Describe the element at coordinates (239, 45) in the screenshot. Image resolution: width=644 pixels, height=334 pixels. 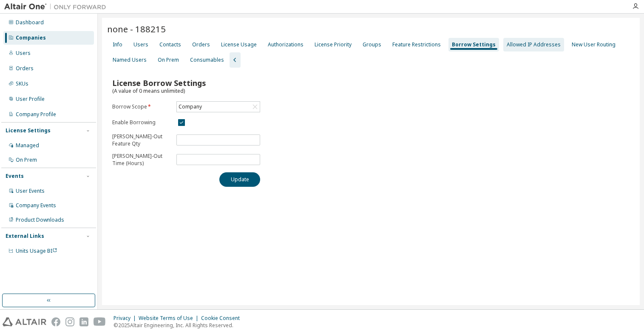
I see `div: License Usage` at that location.